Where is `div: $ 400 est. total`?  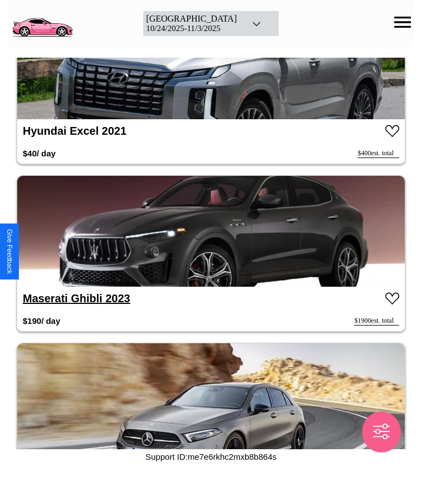
div: $ 400 est. total is located at coordinates (378, 154).